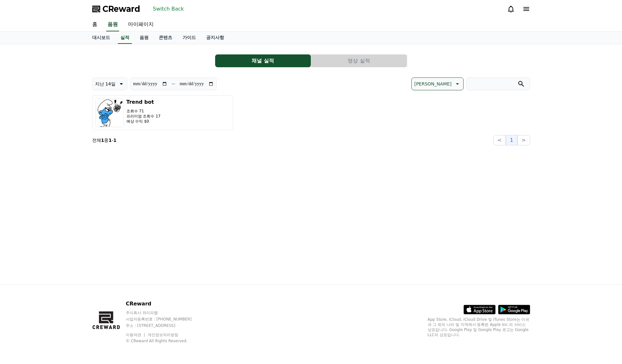 The image size is (622, 364). What do you see at coordinates (143, 102) in the screenshot?
I see `h3: Trend bot` at bounding box center [143, 102].